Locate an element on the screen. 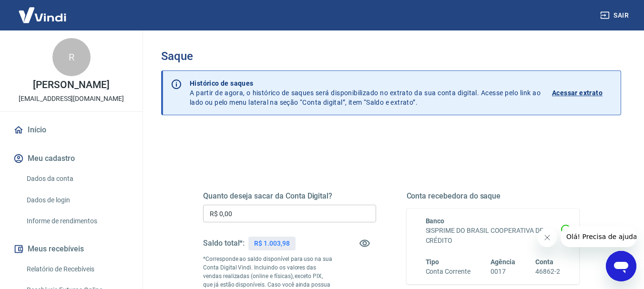 This screenshot has height=289, width=644. p: Histórico de saques is located at coordinates (365, 84).